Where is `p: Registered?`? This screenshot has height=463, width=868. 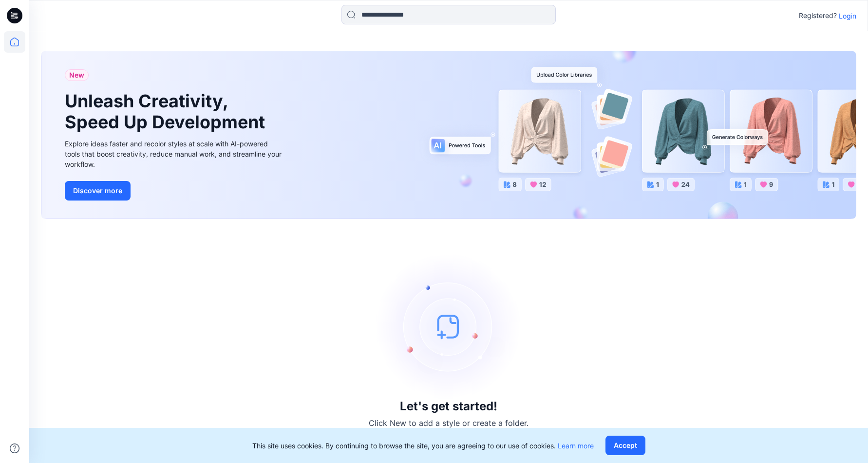
p: Registered? is located at coordinates (818, 15).